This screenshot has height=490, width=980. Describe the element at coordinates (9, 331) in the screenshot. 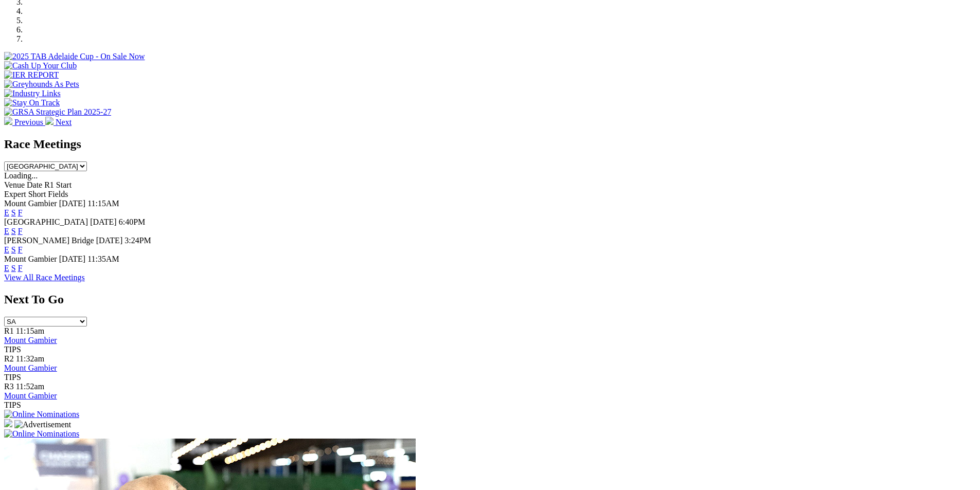

I see `span: R1` at that location.